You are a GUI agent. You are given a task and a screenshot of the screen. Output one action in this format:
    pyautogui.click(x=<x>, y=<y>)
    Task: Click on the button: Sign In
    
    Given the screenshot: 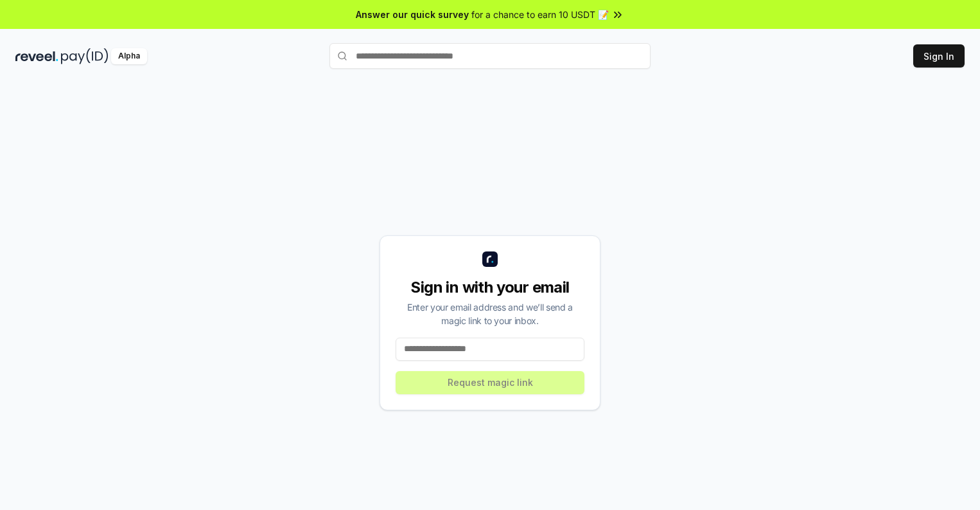 What is the action you would take?
    pyautogui.click(x=938, y=56)
    